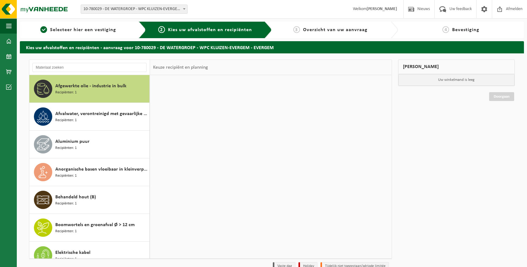  What do you see at coordinates (162, 30) in the screenshot?
I see `span: 2` at bounding box center [162, 30].